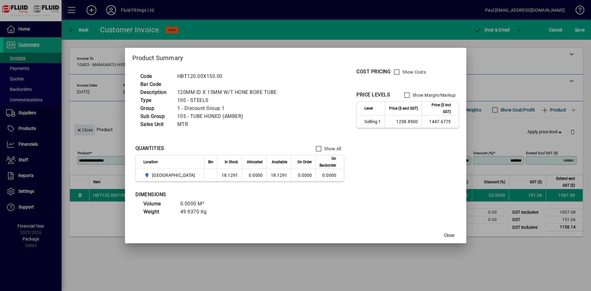  I want to click on label: Show Margin/Markup, so click(433, 95).